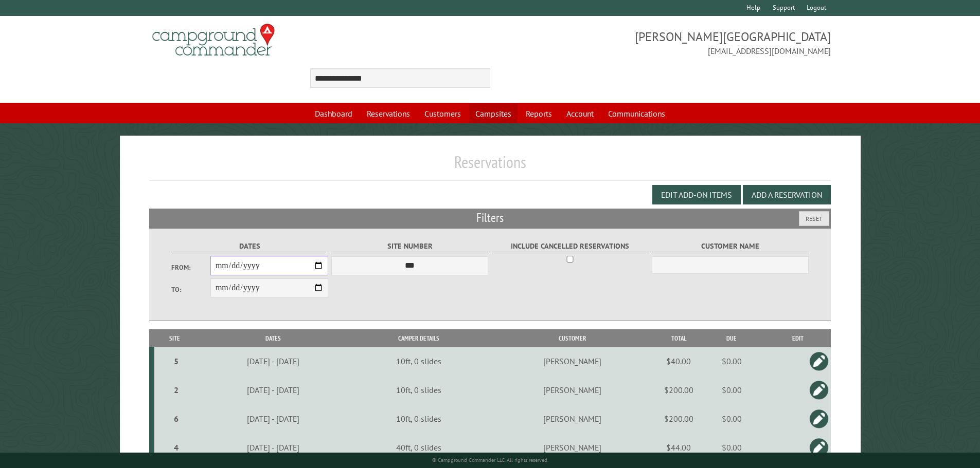 This screenshot has width=980, height=468. Describe the element at coordinates (490, 460) in the screenshot. I see `small: © Campground Commander LLC. All rights reserved.` at that location.